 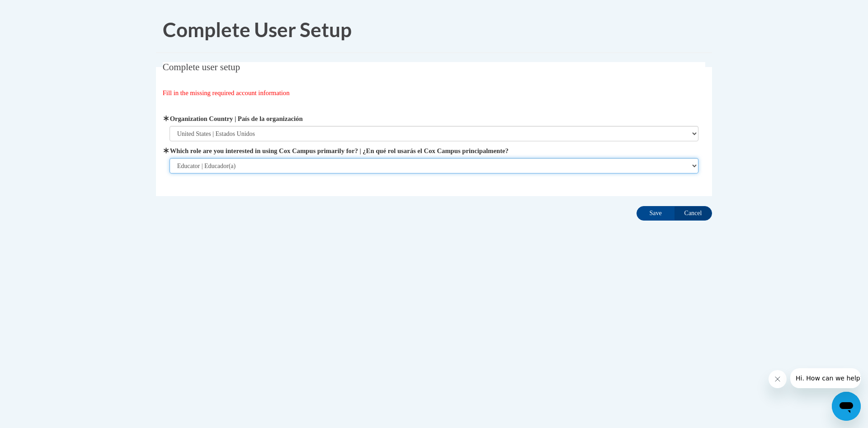 What do you see at coordinates (258, 30) in the screenshot?
I see `span: Complete User Setup` at bounding box center [258, 30].